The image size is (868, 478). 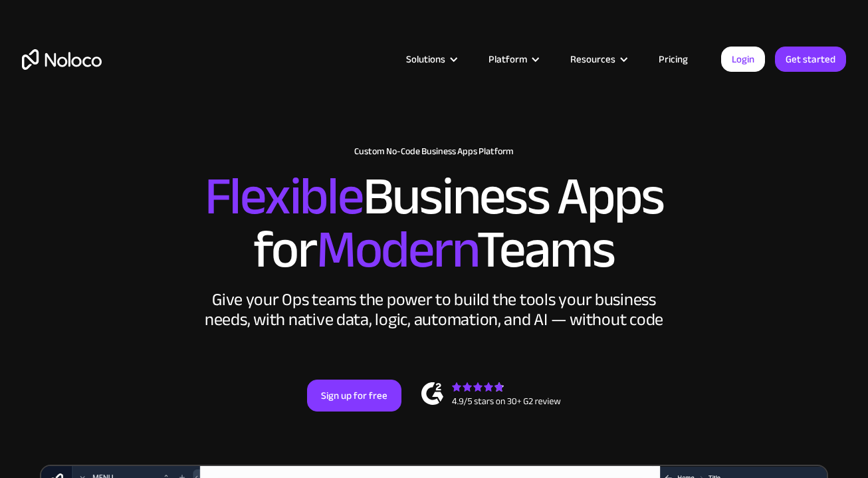 What do you see at coordinates (434, 310) in the screenshot?
I see `div: Give your Ops teams the power to build the tools your business needs, with native data, logic, au...` at bounding box center [434, 310].